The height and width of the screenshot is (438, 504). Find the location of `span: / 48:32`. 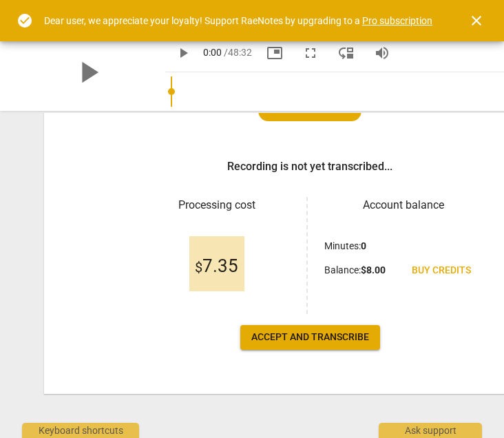

span: / 48:32 is located at coordinates (237, 52).